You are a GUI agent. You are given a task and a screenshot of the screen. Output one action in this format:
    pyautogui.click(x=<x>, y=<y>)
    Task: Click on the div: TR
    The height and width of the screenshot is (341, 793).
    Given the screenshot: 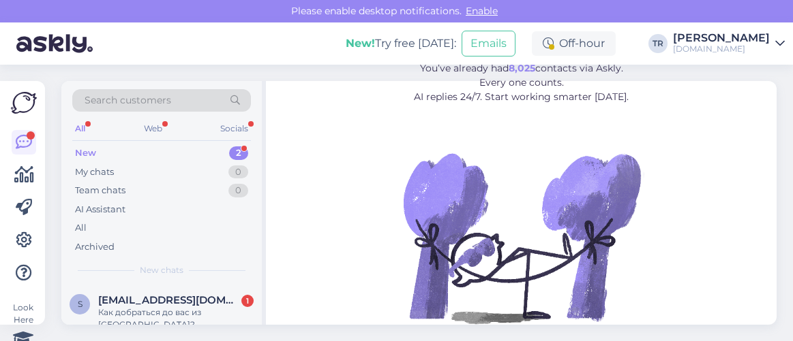 What is the action you would take?
    pyautogui.click(x=658, y=44)
    